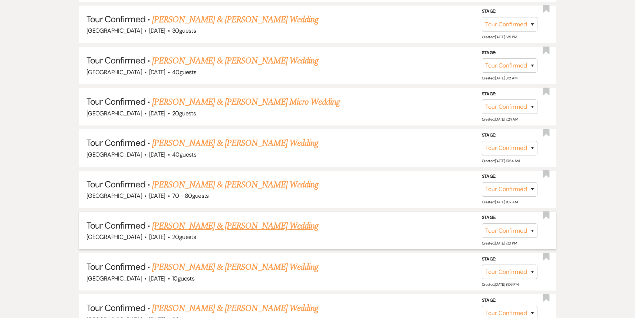 Image resolution: width=635 pixels, height=318 pixels. Describe the element at coordinates (184, 30) in the screenshot. I see `span: 30 guests` at that location.